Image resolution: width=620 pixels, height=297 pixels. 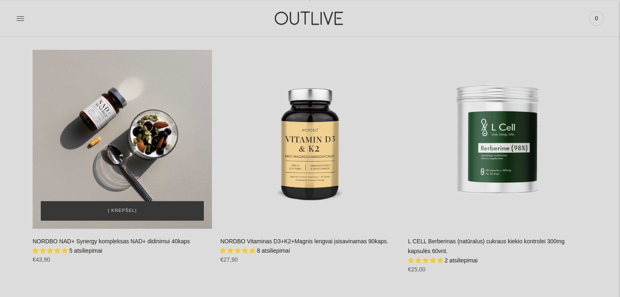 What do you see at coordinates (122, 211) in the screenshot?
I see `span: Į krepšelį` at bounding box center [122, 211].